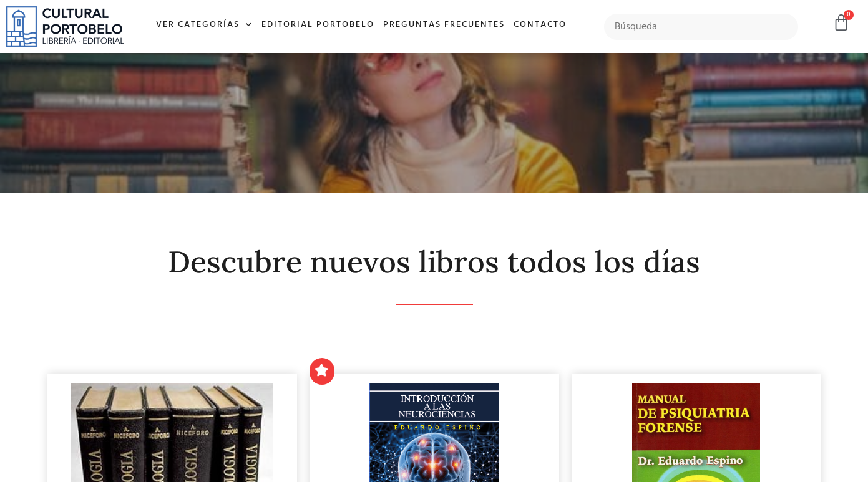  I want to click on span: 0, so click(849, 15).